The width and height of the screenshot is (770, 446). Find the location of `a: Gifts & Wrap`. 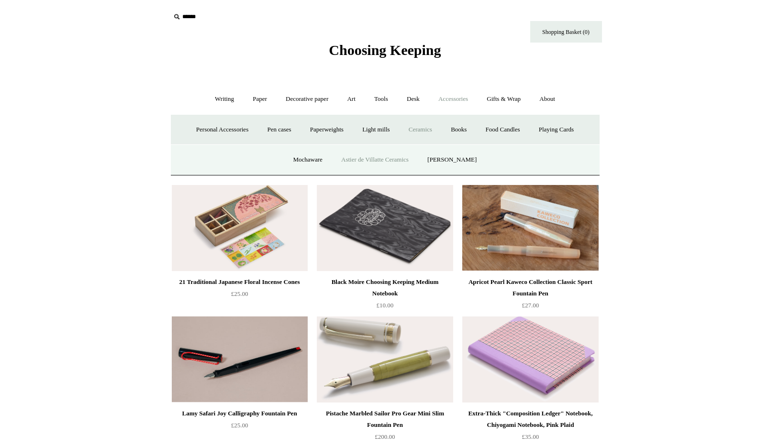

a: Gifts & Wrap is located at coordinates (503, 99).